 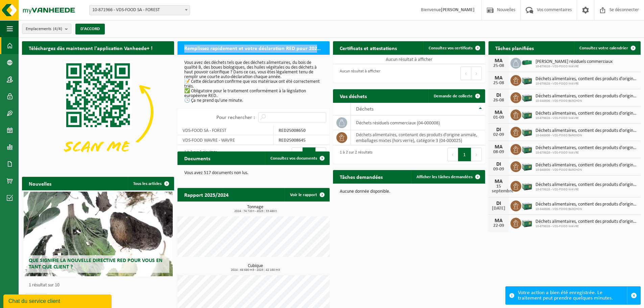 What do you see at coordinates (498, 117) in the screenshot?
I see `font: 01-09` at bounding box center [498, 117].